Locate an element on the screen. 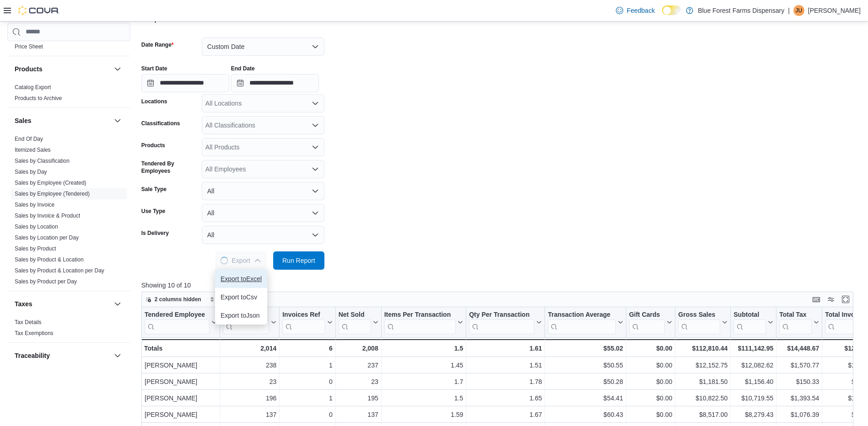 Image resolution: width=868 pixels, height=426 pixels. span: End Of Day is located at coordinates (29, 139).